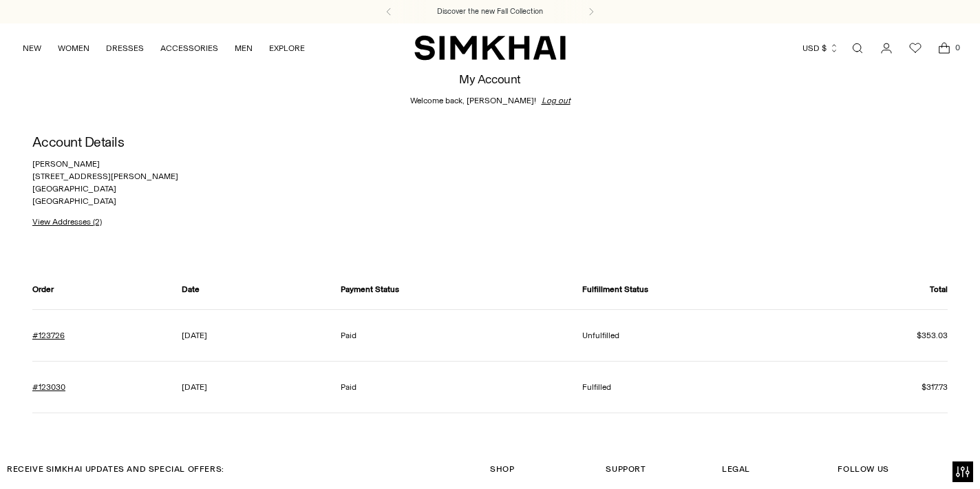 Image resolution: width=980 pixels, height=489 pixels. Describe the element at coordinates (125, 48) in the screenshot. I see `a: DRESSES` at that location.